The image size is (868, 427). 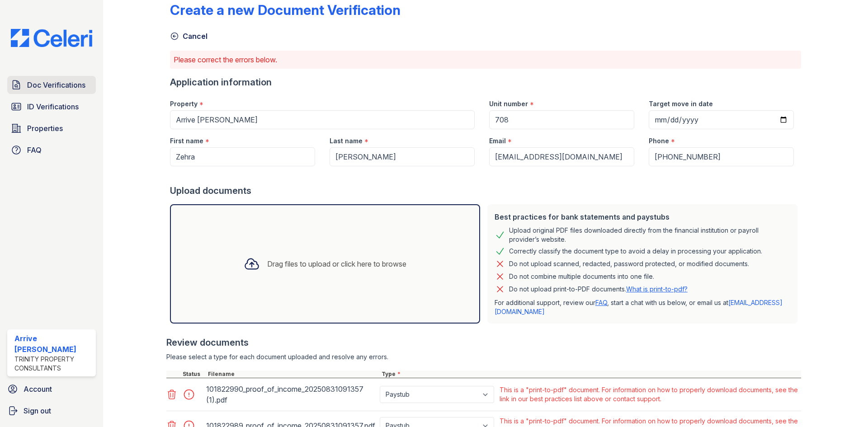 I want to click on label: Unit number, so click(x=509, y=104).